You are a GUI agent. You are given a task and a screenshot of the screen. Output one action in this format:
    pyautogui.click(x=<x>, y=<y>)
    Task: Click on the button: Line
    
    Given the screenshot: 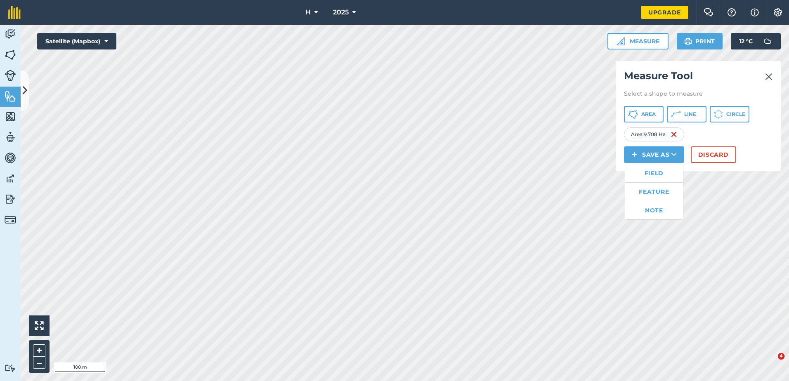 What is the action you would take?
    pyautogui.click(x=687, y=114)
    